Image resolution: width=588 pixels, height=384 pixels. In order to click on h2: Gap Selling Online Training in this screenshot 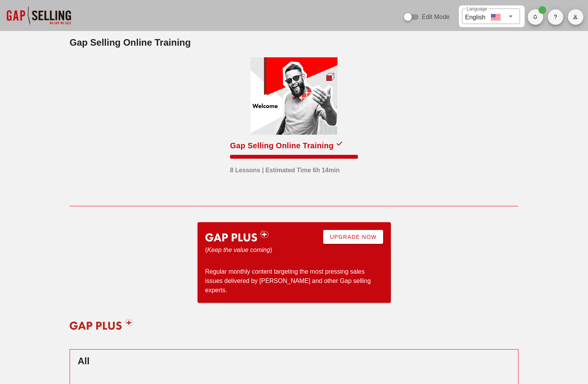, I will do `click(294, 43)`.